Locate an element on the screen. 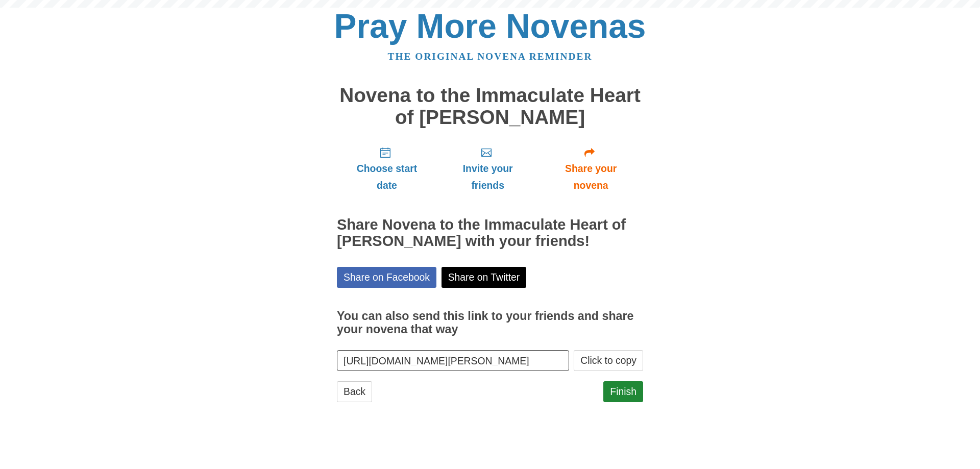  span: Share your novena is located at coordinates (591, 177).